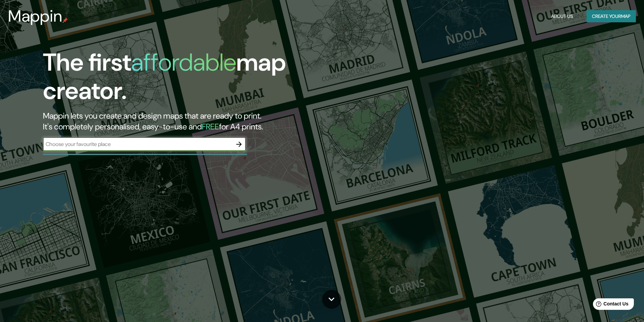 This screenshot has width=644, height=322. What do you see at coordinates (562, 16) in the screenshot?
I see `button: About Us` at bounding box center [562, 16].